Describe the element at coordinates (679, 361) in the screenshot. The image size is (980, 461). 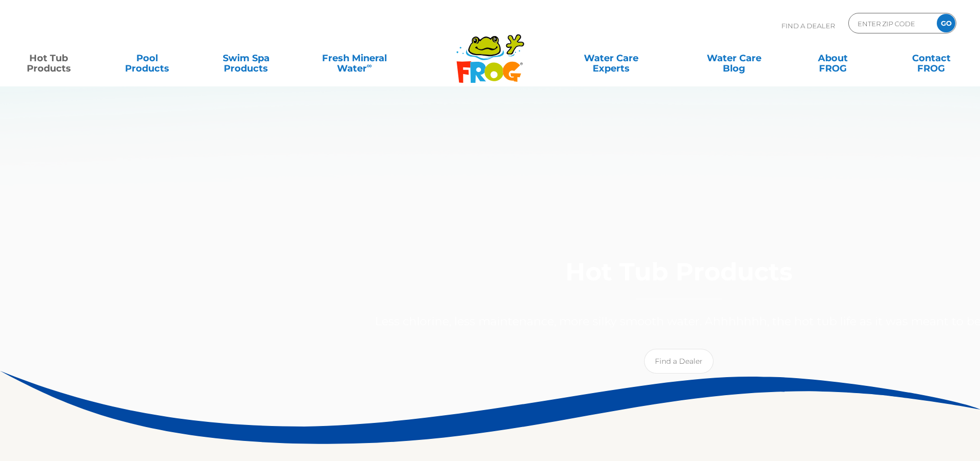
I see `a: Find a Dealer` at that location.